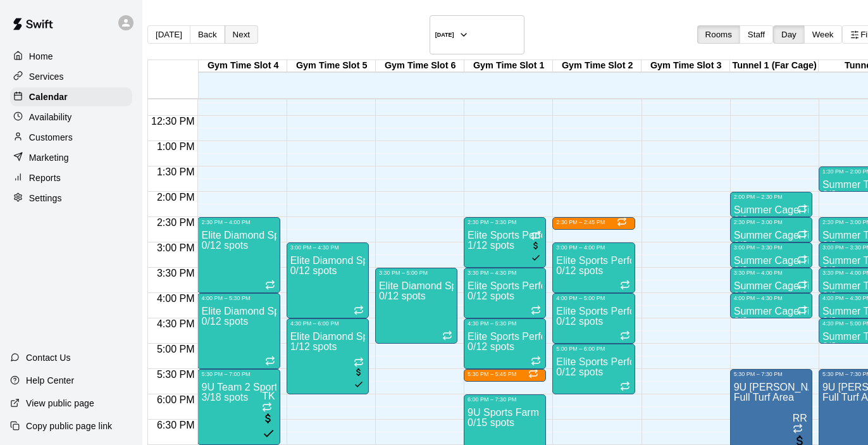 The height and width of the screenshot is (445, 868). Describe the element at coordinates (71, 137) in the screenshot. I see `div: Customers` at that location.